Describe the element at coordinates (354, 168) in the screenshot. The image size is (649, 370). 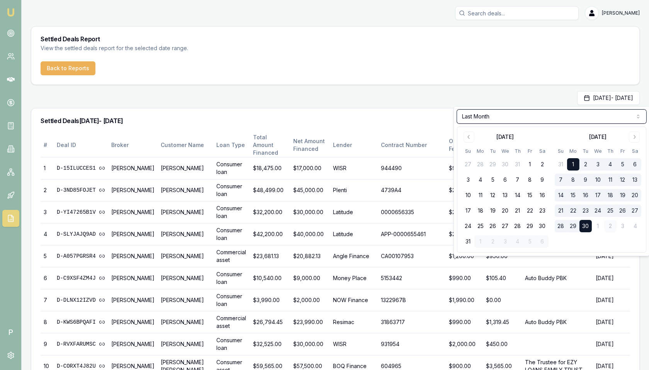
I see `td: WISR` at that location.